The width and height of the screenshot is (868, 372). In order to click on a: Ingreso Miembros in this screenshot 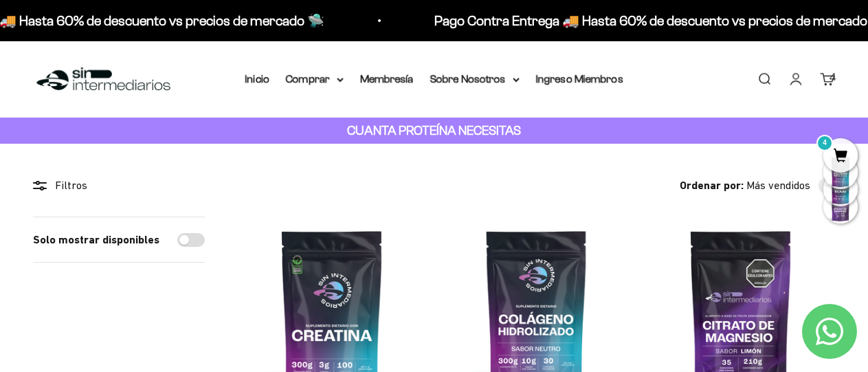, I will do `click(579, 78)`.